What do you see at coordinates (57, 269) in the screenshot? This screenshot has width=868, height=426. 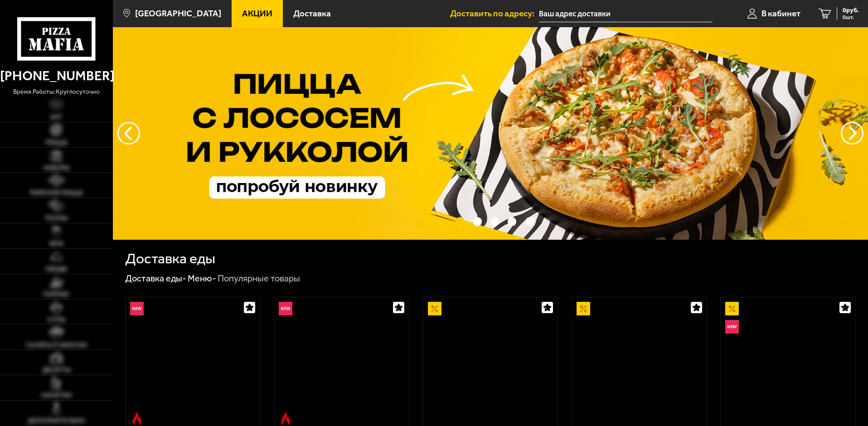 I see `span: Обеды` at bounding box center [57, 269].